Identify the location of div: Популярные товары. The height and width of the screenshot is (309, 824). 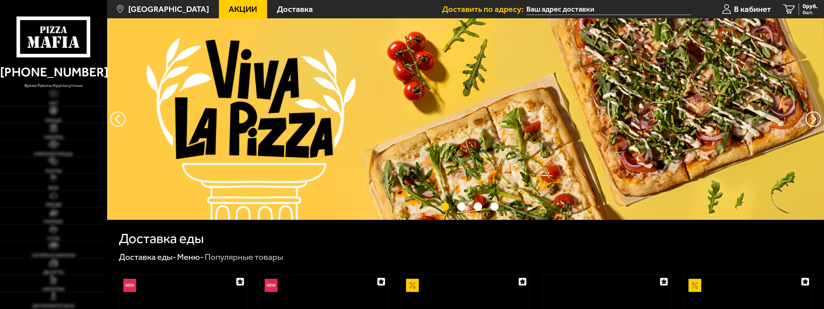
(244, 257).